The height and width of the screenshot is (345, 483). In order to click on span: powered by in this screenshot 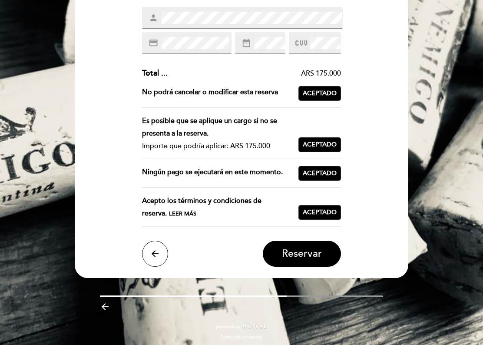, I will do `click(228, 327)`.